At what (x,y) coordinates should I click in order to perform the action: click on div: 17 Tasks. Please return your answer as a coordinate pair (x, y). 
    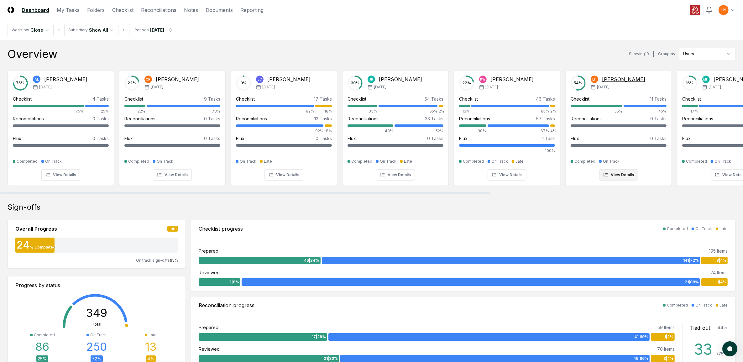
    Looking at the image, I should click on (323, 99).